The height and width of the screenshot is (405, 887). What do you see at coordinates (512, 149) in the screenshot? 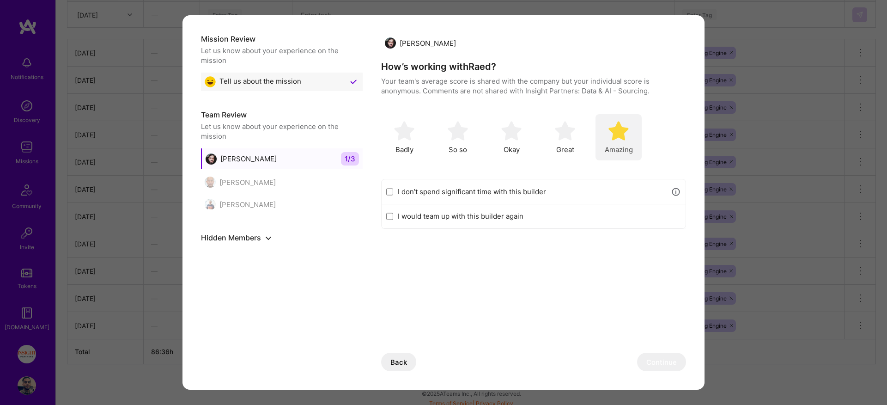
I see `span: Okay` at bounding box center [512, 149].